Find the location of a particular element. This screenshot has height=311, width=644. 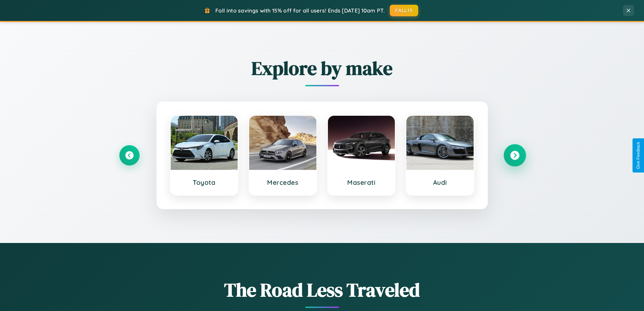

h3: Maserati is located at coordinates (362, 182).